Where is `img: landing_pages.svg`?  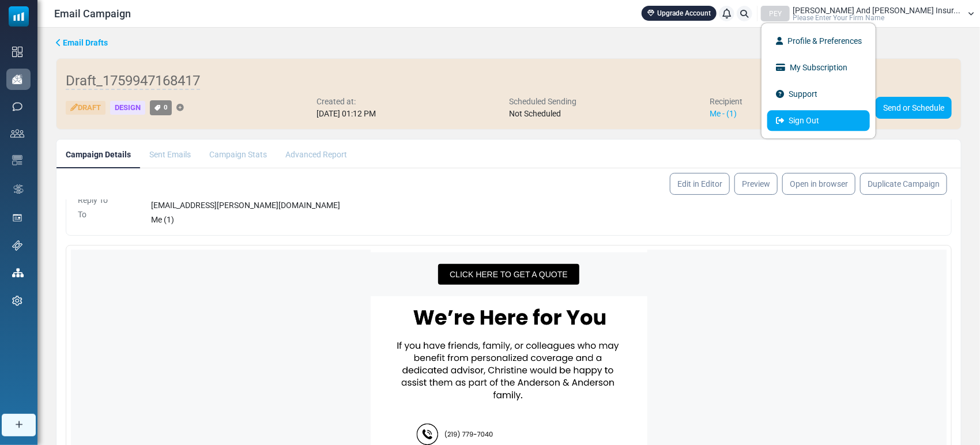 img: landing_pages.svg is located at coordinates (17, 218).